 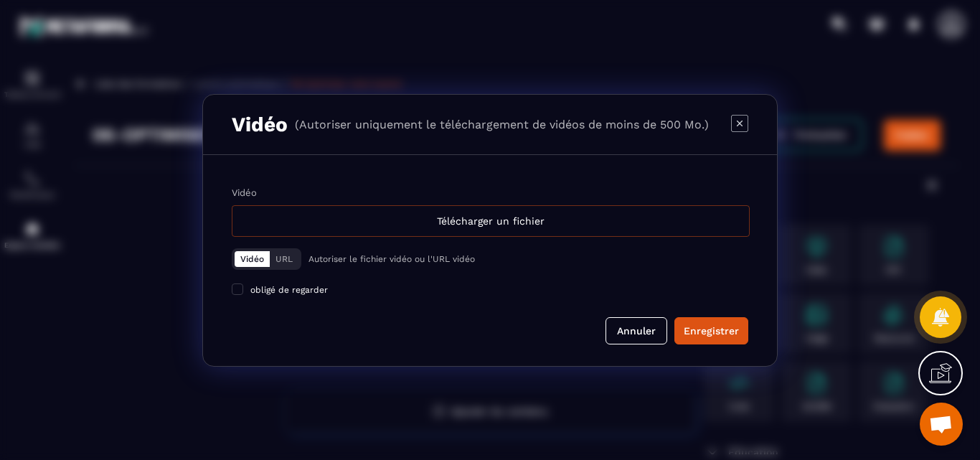 I want to click on div: Ouvrir le chat, so click(x=942, y=424).